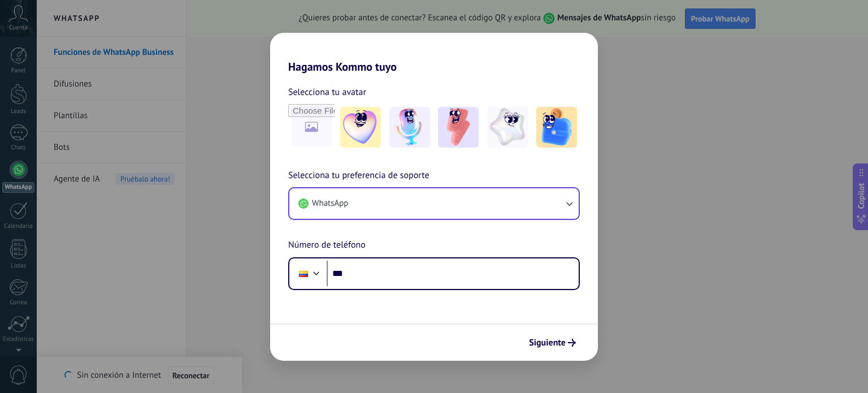 The image size is (868, 393). I want to click on h2: Hagamos Kommo tuyo, so click(434, 53).